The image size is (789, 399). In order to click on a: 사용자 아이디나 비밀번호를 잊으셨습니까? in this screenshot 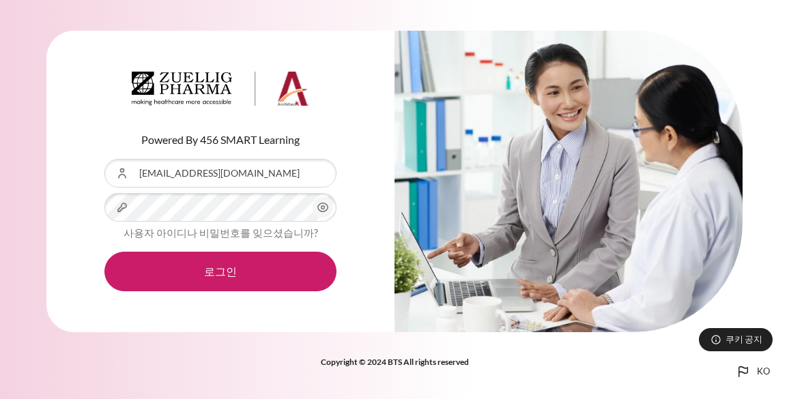, I will do `click(220, 233)`.